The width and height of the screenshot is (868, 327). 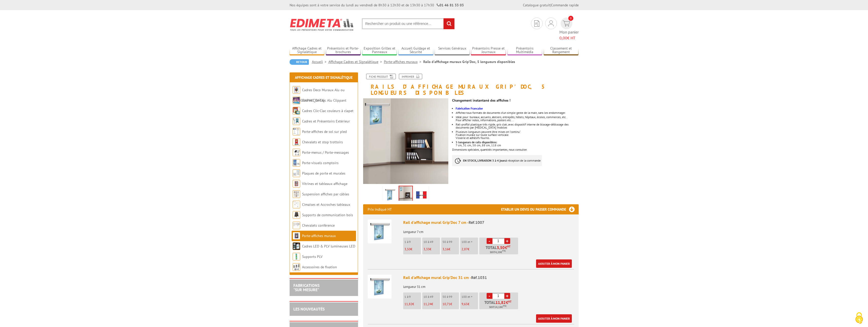 I want to click on img: Cadres LED & PLV lumineuses LED, so click(x=297, y=246).